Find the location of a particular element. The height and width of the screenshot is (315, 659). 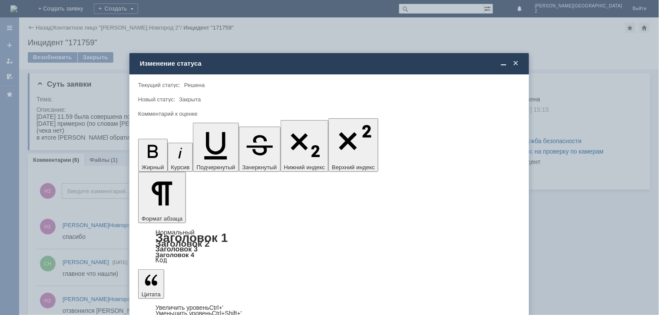

div: Формат абзаца is located at coordinates (329, 246).